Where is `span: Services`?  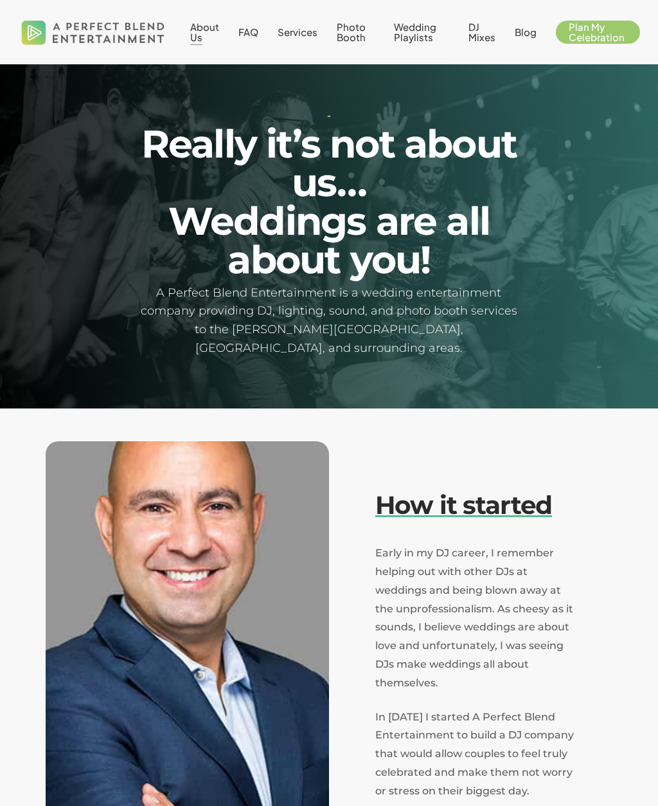
span: Services is located at coordinates (298, 32).